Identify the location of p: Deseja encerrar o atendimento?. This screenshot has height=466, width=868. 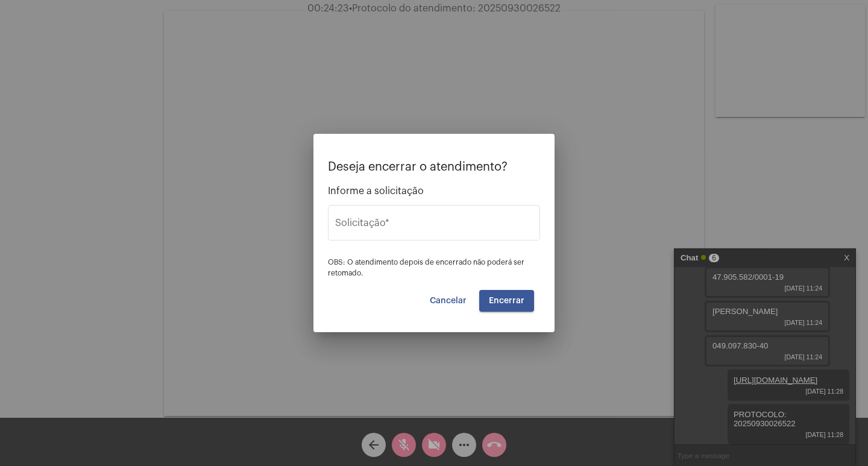
(434, 167).